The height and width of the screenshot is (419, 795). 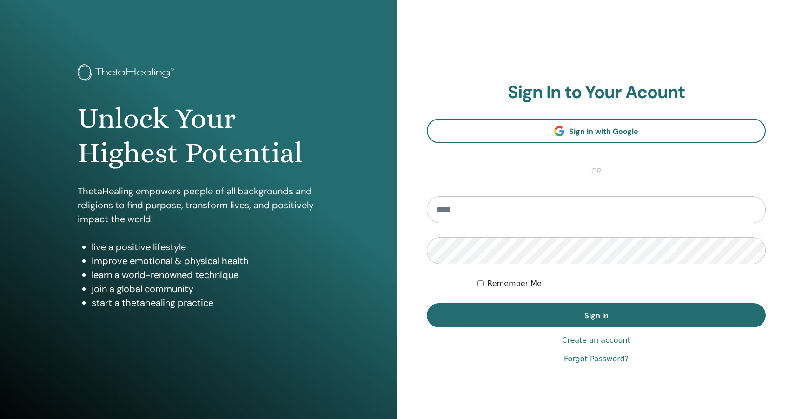 I want to click on li: join a global community, so click(x=206, y=289).